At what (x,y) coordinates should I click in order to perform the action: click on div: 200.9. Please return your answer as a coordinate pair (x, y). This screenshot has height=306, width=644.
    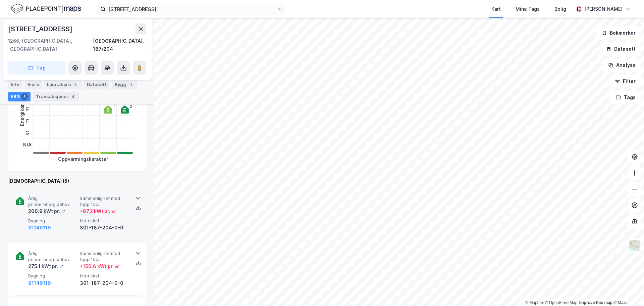
    Looking at the image, I should click on (47, 212).